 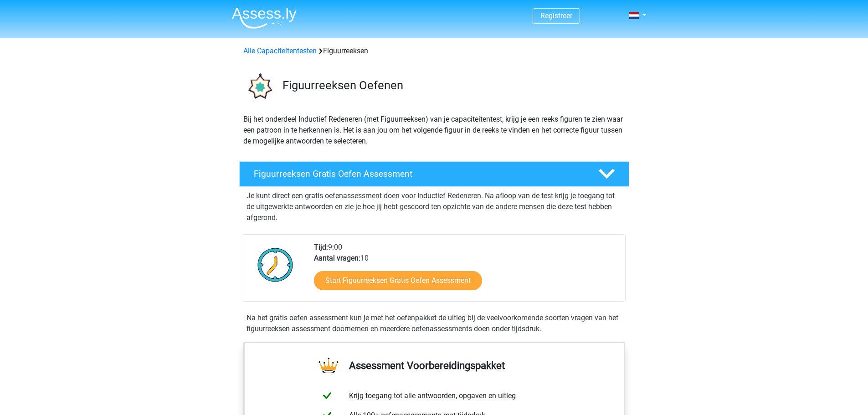 What do you see at coordinates (418, 174) in the screenshot?
I see `h4: Figuurreeksen Gratis Oefen Assessment` at bounding box center [418, 174].